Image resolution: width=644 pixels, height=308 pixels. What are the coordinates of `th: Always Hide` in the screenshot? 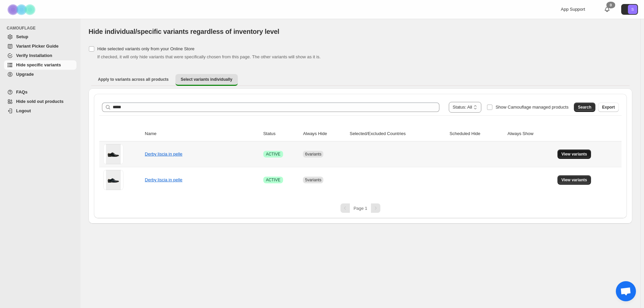 It's located at (324, 134).